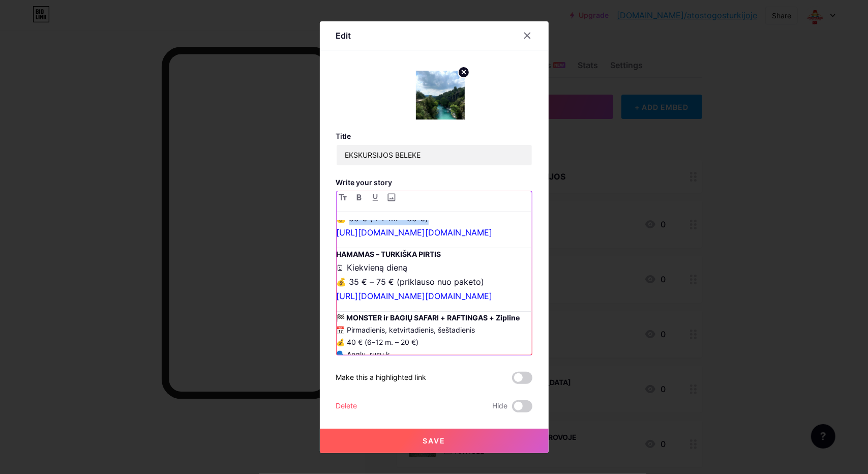 This screenshot has height=474, width=868. What do you see at coordinates (434, 282) in the screenshot?
I see `p: 🗓 Kiekvieną dieną 💰 35 € – 75 € (priklauso nuo paketo)` at bounding box center [434, 282].